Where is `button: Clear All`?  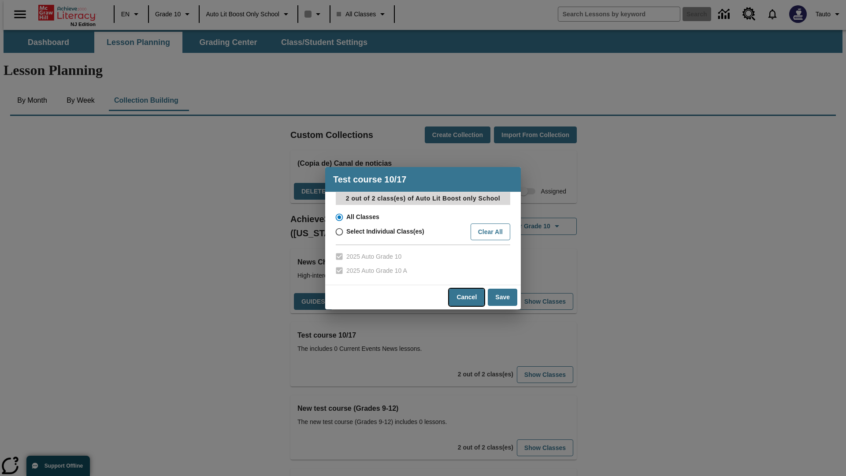 button: Clear All is located at coordinates (490, 232).